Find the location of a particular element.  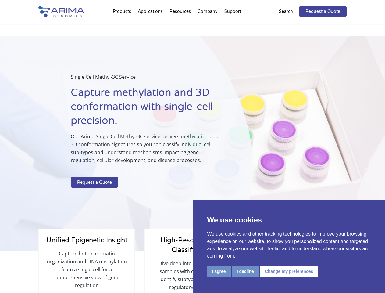

img: Arima-Genomics-logo is located at coordinates (61, 12).